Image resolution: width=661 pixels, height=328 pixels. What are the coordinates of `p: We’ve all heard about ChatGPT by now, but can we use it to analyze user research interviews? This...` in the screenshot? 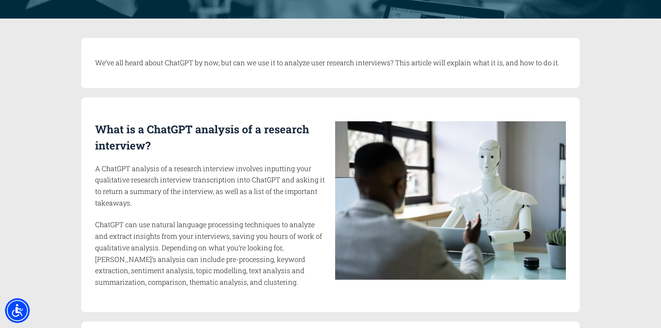 It's located at (333, 63).